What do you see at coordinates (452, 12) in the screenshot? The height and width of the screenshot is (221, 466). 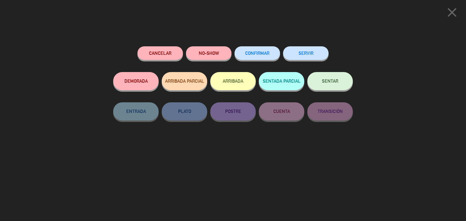 I see `i: close` at bounding box center [452, 12].